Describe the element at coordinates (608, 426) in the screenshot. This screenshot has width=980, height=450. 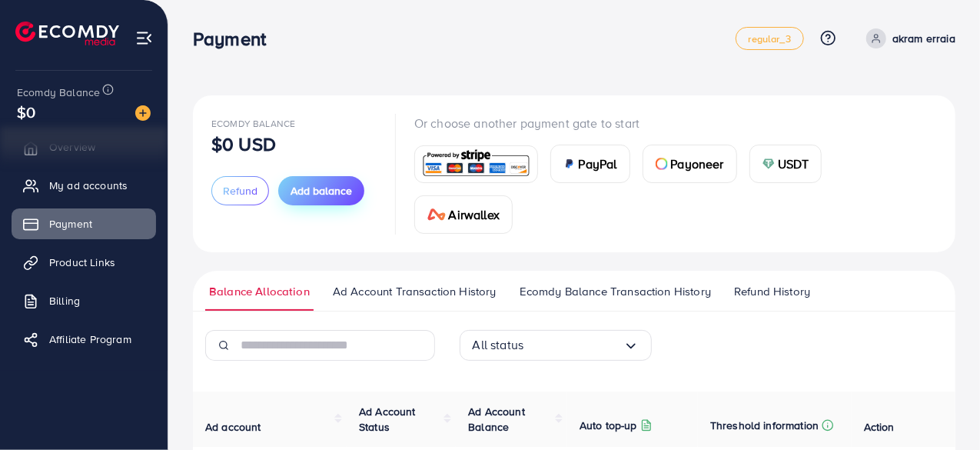
I see `p: Auto top-up` at that location.